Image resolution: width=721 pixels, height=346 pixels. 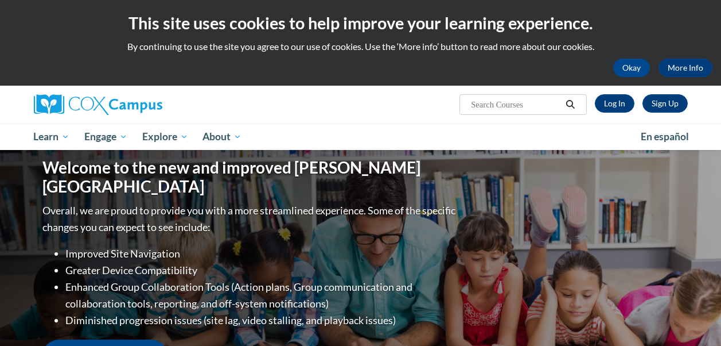 What do you see at coordinates (222, 137) in the screenshot?
I see `span: About` at bounding box center [222, 137].